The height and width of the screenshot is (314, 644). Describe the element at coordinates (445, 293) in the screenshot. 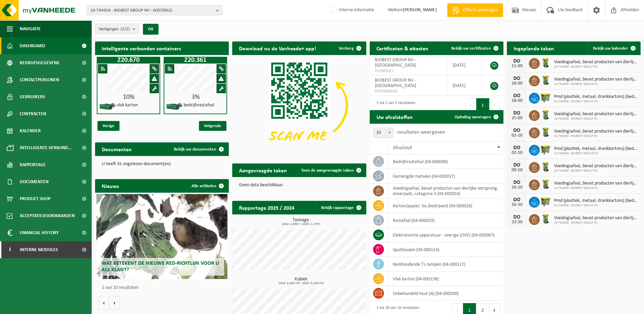

I see `td: onbehandeld hout (A) (04-000200)` at that location.